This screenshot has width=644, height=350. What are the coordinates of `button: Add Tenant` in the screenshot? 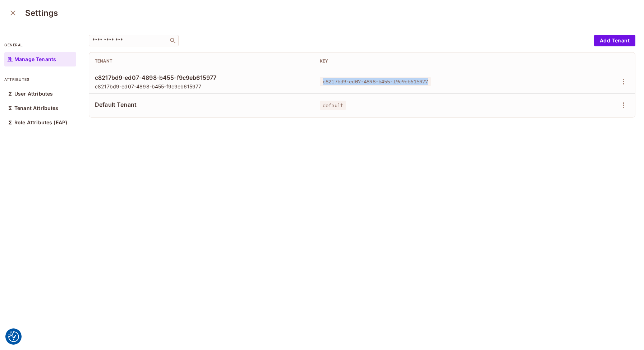 It's located at (615, 41).